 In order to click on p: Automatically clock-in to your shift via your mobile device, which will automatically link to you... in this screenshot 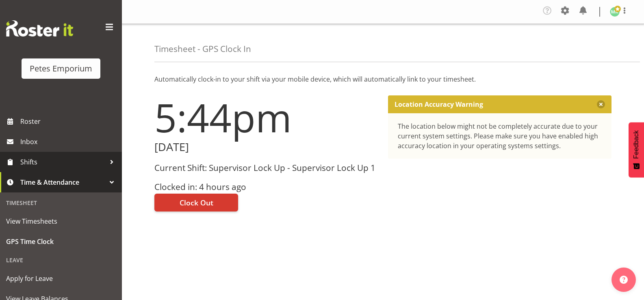, I will do `click(383, 79)`.